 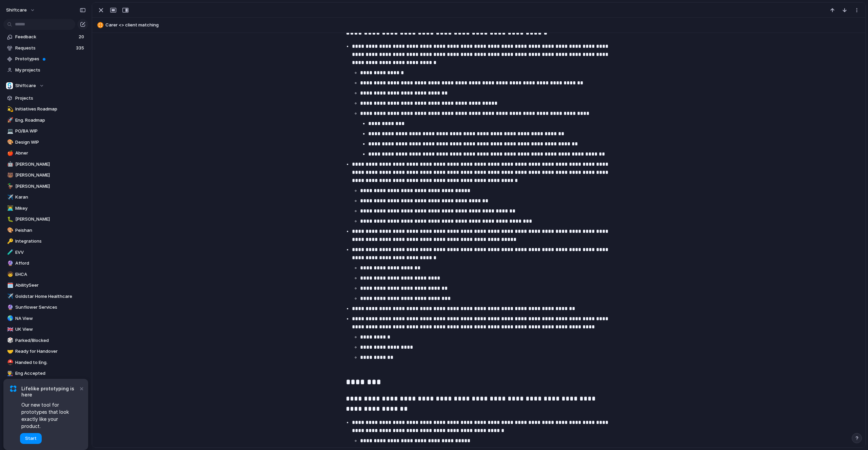 What do you see at coordinates (46, 285) in the screenshot?
I see `a: 🗓️AbilitySeer` at bounding box center [46, 285].